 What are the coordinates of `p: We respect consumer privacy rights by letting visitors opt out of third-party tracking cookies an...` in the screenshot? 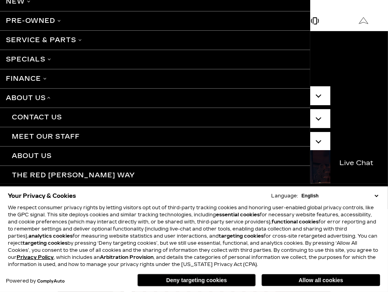 It's located at (194, 236).